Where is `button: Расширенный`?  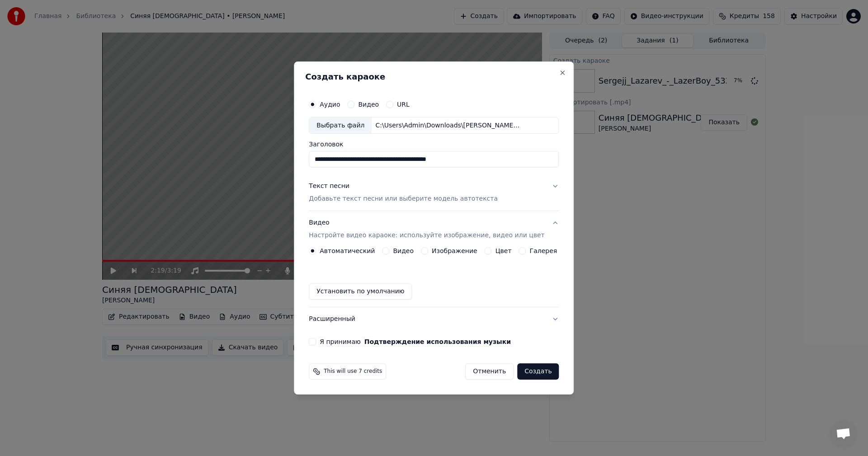 button: Расширенный is located at coordinates (433, 319).